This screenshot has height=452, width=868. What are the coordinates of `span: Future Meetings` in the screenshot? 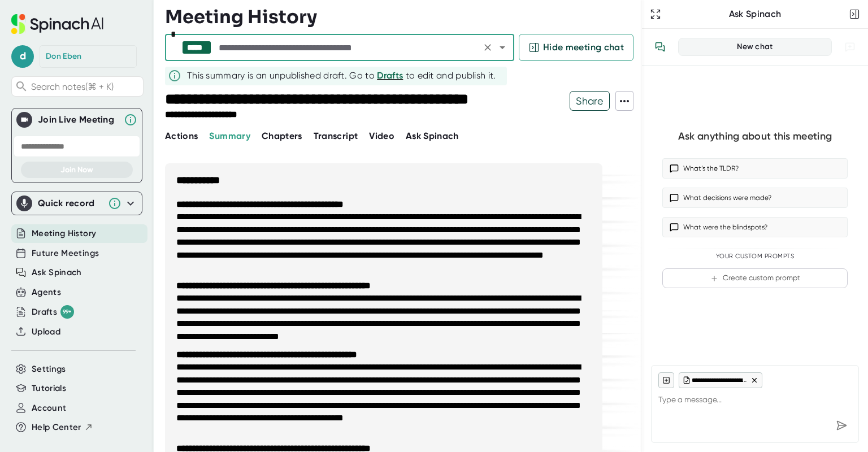 It's located at (65, 253).